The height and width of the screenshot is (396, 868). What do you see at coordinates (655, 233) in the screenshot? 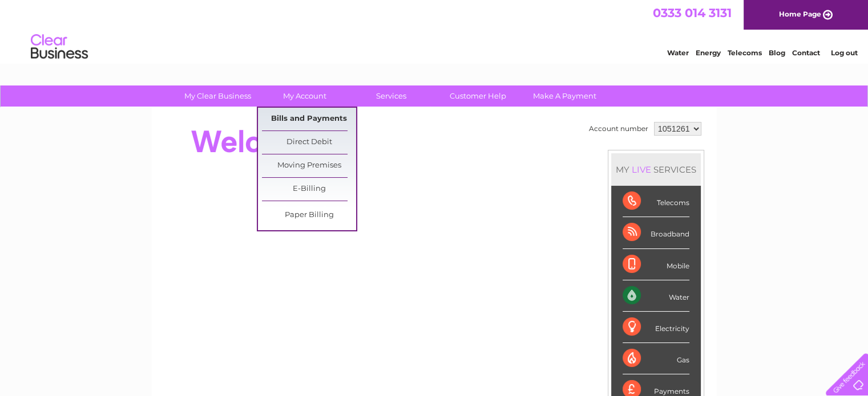
I see `div: Broadband` at bounding box center [655, 233].